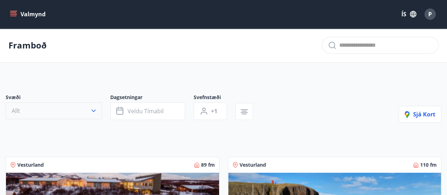  I want to click on span: Svefnstæði, so click(215, 98).